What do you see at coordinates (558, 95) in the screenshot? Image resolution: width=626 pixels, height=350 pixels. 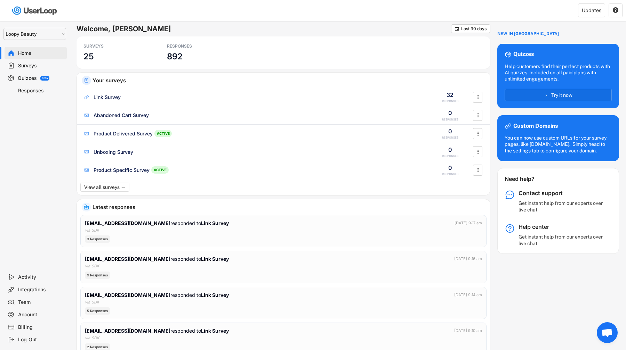 I see `button: Try it now` at bounding box center [558, 95].